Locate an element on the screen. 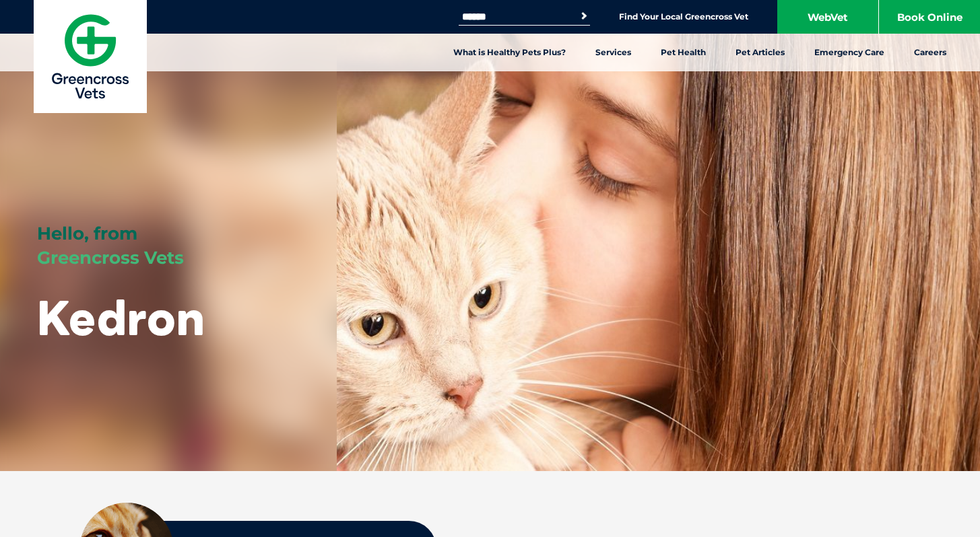  a: Emergency Care is located at coordinates (849, 52).